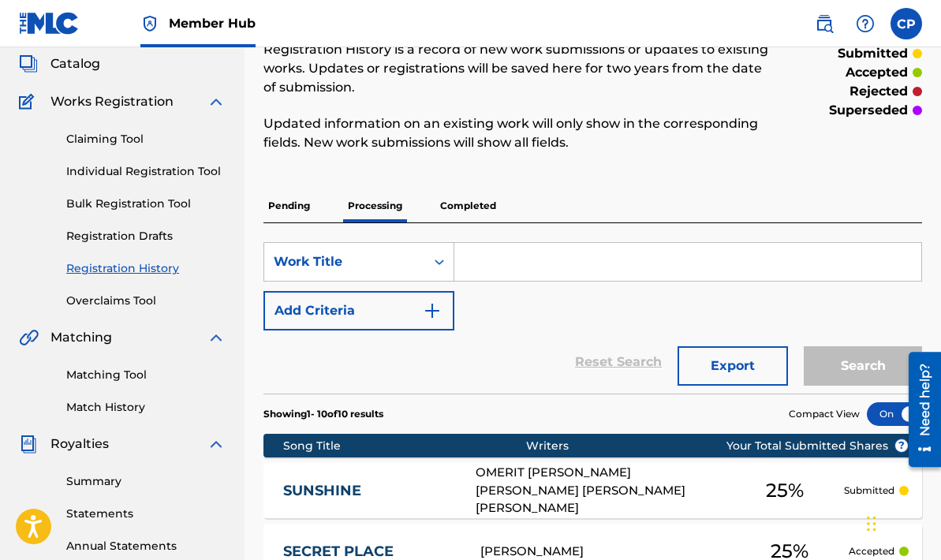 The width and height of the screenshot is (941, 560). I want to click on a: Matching Tool, so click(146, 375).